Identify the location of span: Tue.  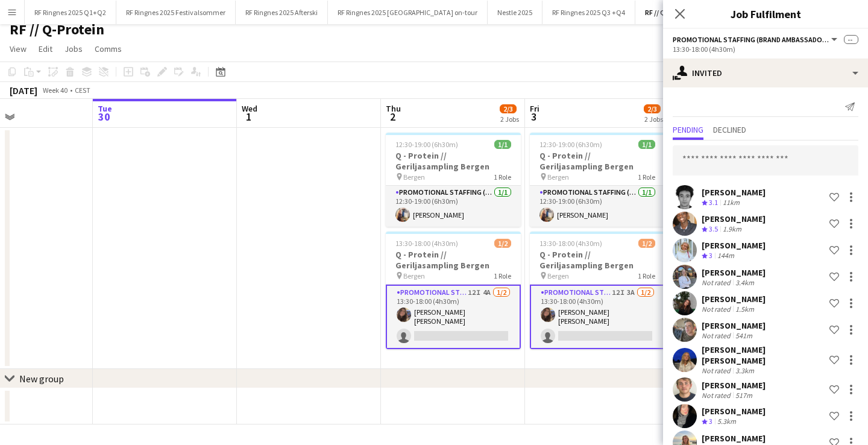
(105, 109).